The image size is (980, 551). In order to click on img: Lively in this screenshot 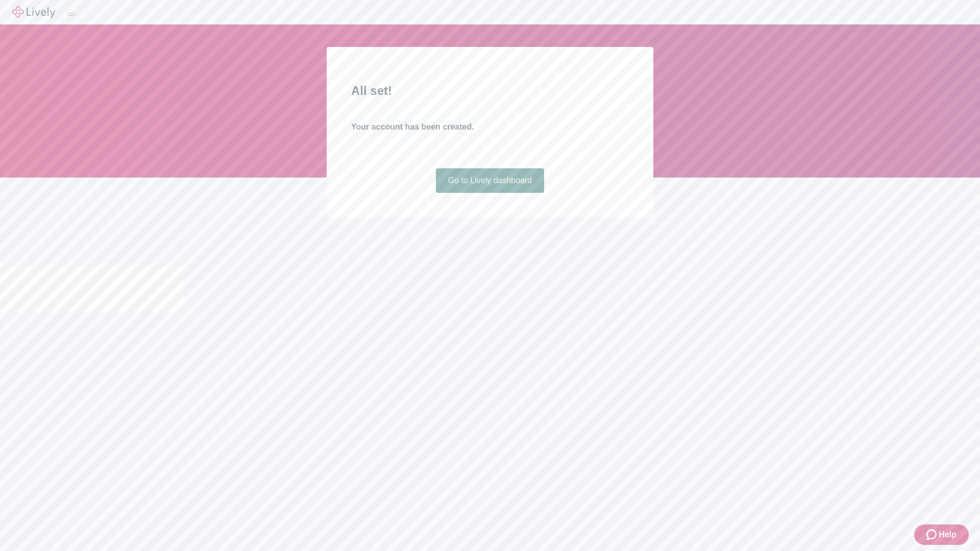, I will do `click(34, 12)`.